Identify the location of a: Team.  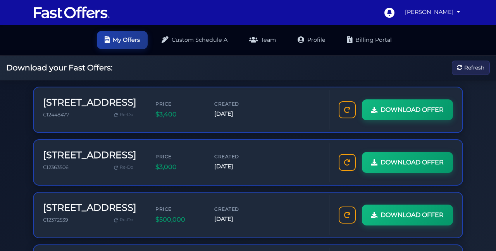
(262, 40).